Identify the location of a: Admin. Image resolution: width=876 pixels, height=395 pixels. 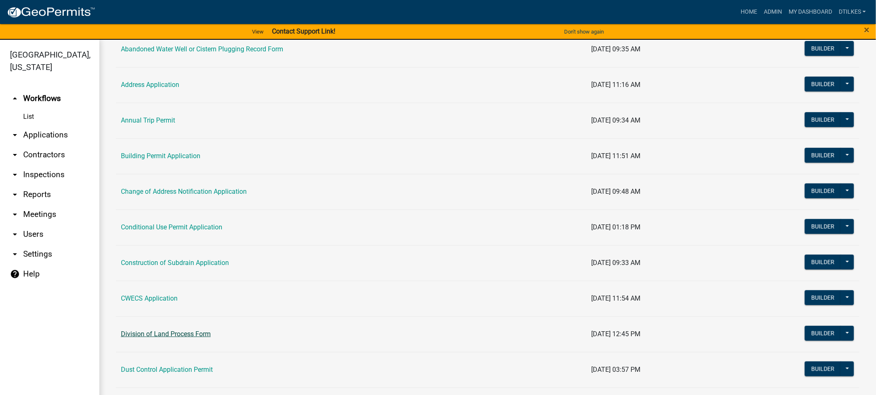
(773, 12).